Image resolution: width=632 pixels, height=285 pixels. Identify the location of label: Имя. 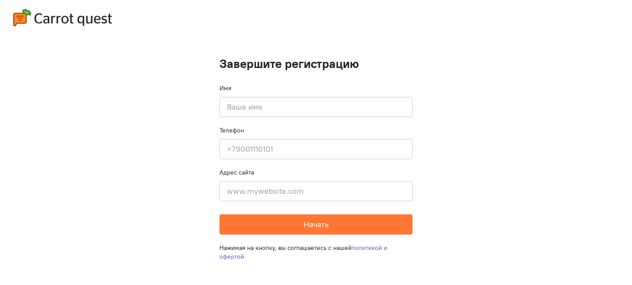
(225, 88).